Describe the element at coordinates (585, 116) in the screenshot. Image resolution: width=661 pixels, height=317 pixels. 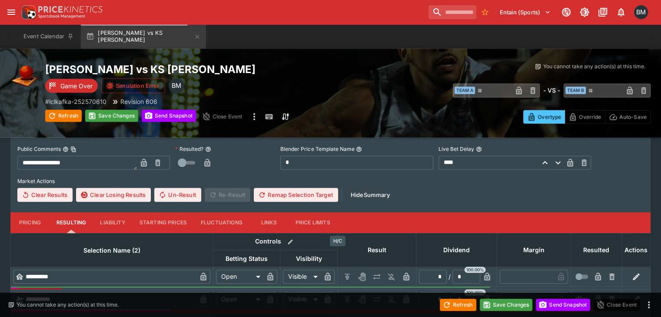
I see `button: Override` at that location.